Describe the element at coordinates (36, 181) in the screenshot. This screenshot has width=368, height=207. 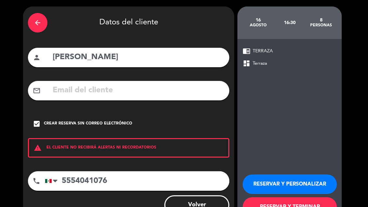
I see `i: phone` at that location.